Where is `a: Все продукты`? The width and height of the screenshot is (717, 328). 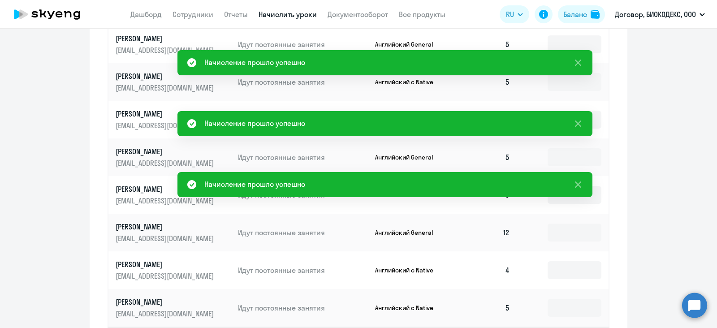 a: Все продукты is located at coordinates (422, 14).